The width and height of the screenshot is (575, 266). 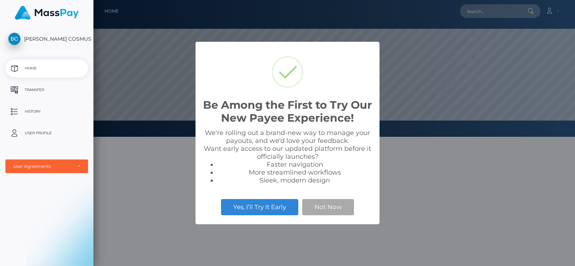 What do you see at coordinates (47, 133) in the screenshot?
I see `p: User Profile` at bounding box center [47, 133].